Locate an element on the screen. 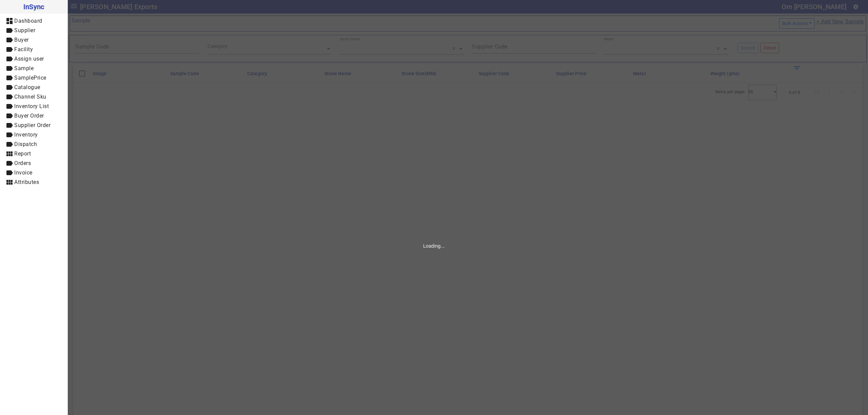 Image resolution: width=868 pixels, height=415 pixels. span: Buyer Order is located at coordinates (29, 115).